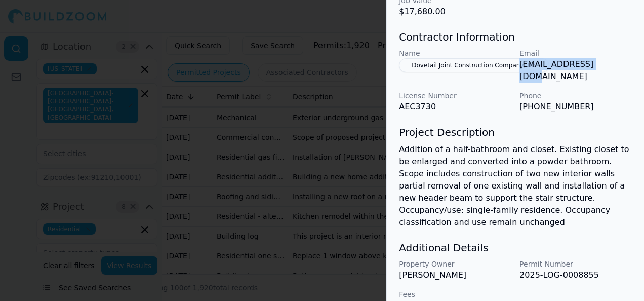 The image size is (644, 301). What do you see at coordinates (575, 96) in the screenshot?
I see `p: Phone` at bounding box center [575, 96].